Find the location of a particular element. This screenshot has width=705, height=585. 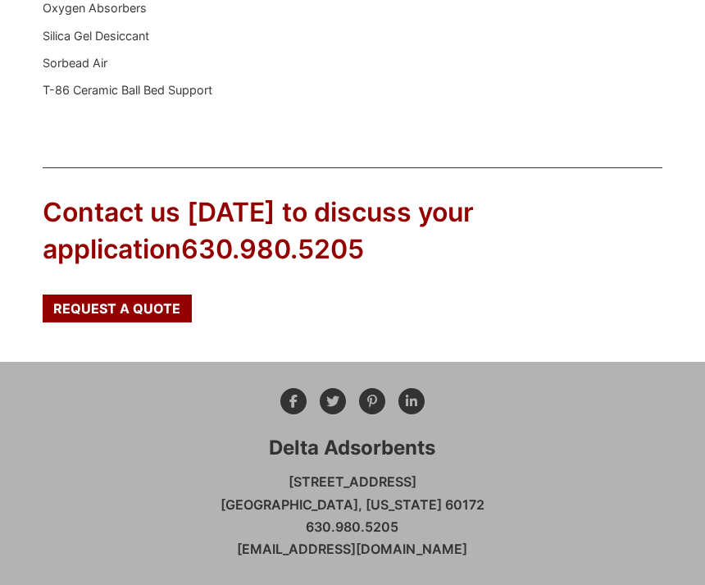

a: Sorbead Air is located at coordinates (75, 62).